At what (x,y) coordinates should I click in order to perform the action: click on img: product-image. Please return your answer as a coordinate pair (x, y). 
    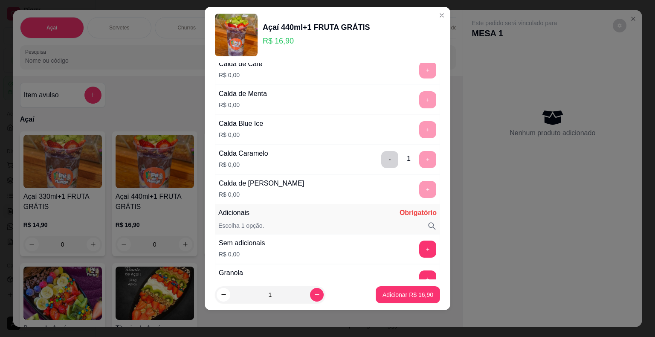
    Looking at the image, I should click on (236, 35).